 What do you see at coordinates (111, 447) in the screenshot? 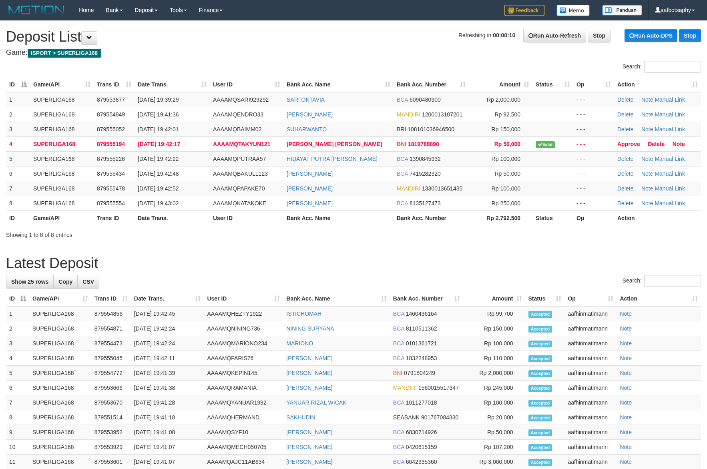
I see `td: 879553929` at bounding box center [111, 447].